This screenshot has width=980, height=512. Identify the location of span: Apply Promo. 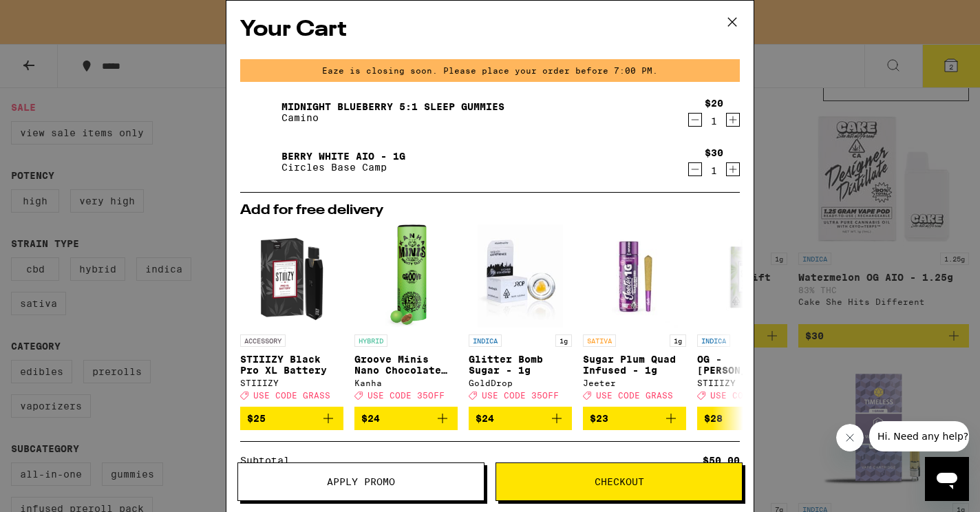
(361, 482).